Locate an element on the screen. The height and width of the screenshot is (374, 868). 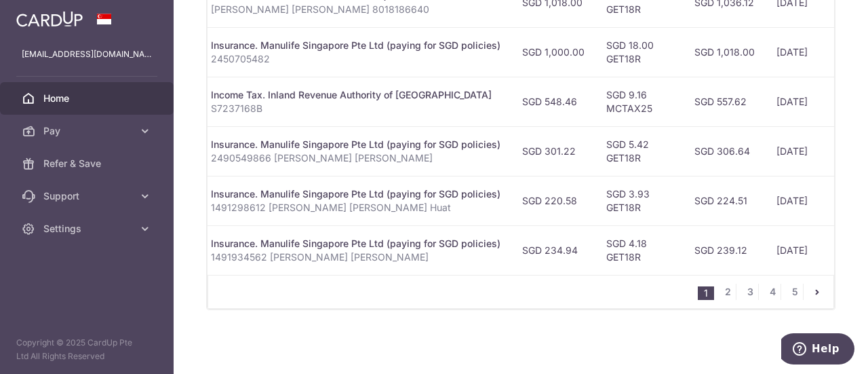
span: Help is located at coordinates (44, 15).